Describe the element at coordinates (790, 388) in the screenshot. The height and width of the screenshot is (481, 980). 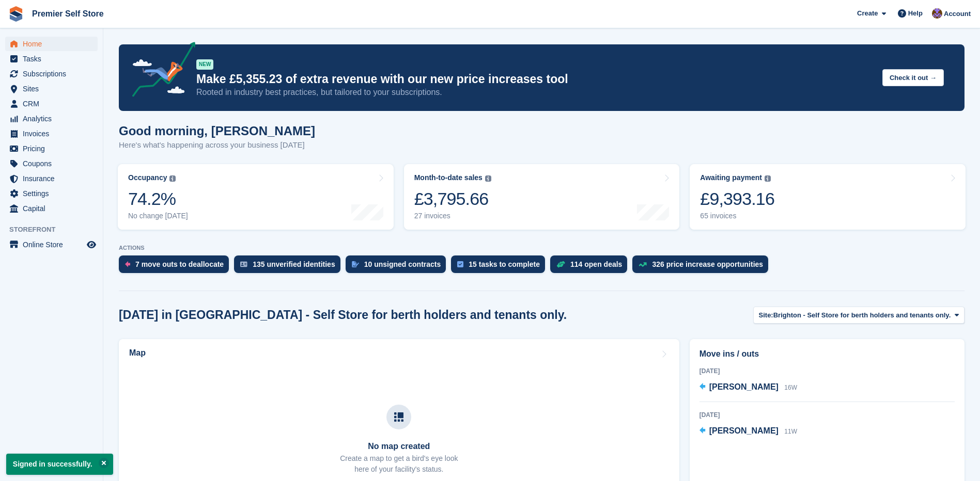
I see `span: 16W` at that location.